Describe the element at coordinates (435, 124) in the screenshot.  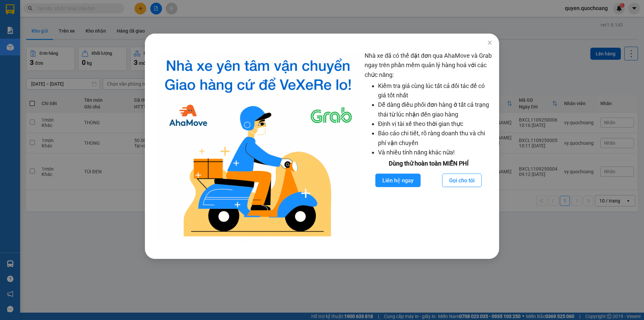
I see `li: Định vị tài xế theo thời gian thực` at that location.